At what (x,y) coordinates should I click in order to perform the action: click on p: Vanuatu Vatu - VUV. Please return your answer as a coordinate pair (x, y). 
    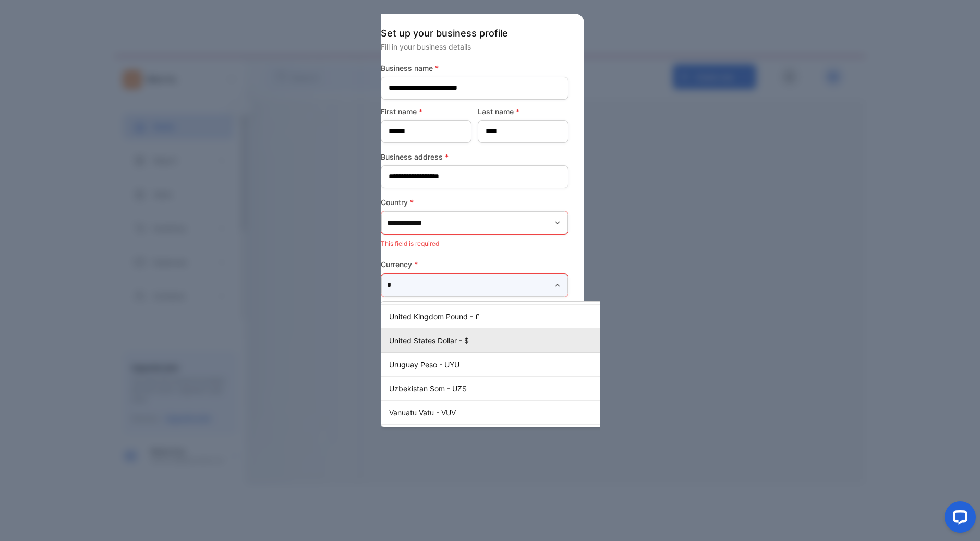
    Looking at the image, I should click on (515, 412).